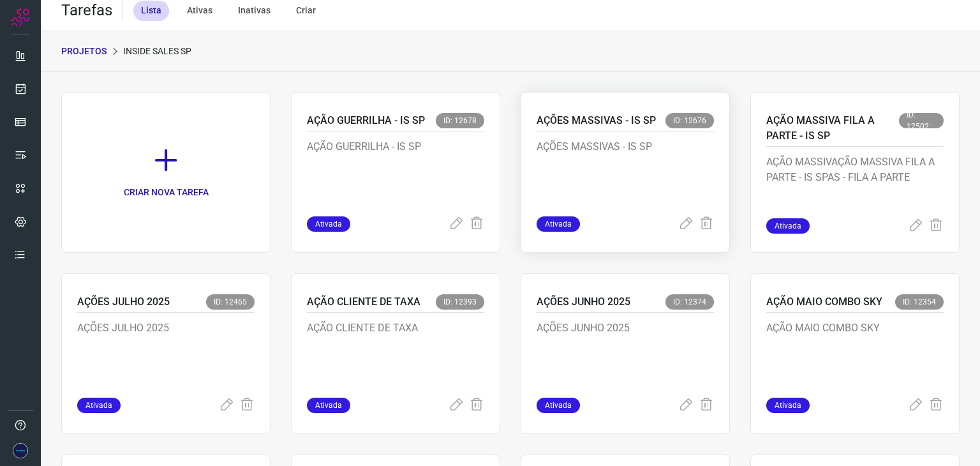 This screenshot has height=466, width=980. I want to click on img: Logo, so click(20, 17).